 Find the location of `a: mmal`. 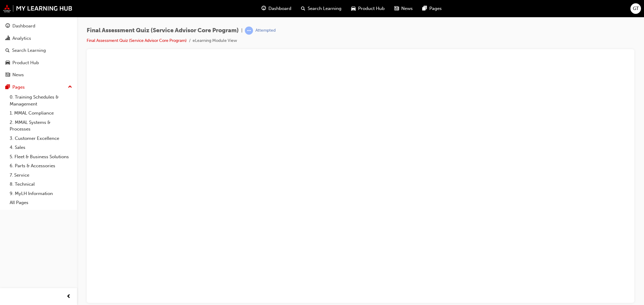

a: mmal is located at coordinates (38, 9).